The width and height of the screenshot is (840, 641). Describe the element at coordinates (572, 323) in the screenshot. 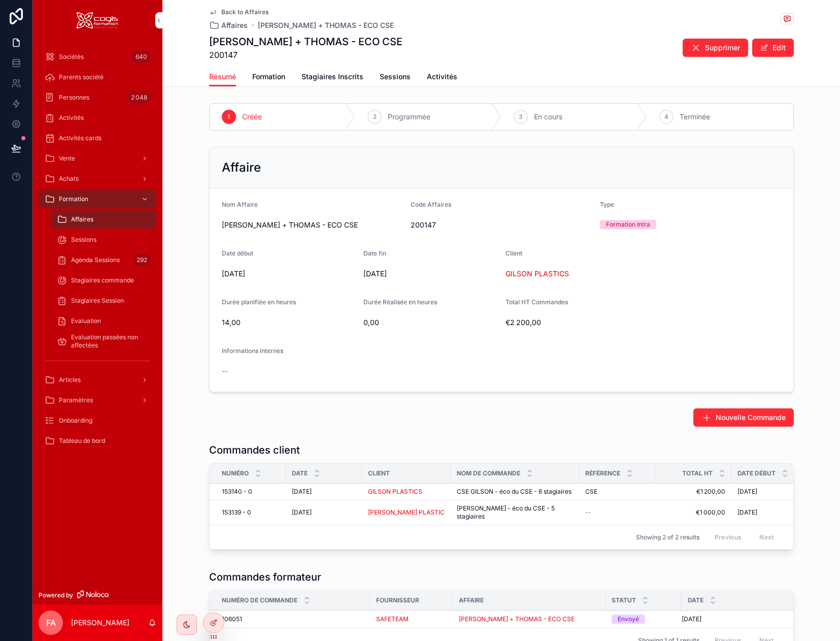

I see `span: €2 200,00` at that location.